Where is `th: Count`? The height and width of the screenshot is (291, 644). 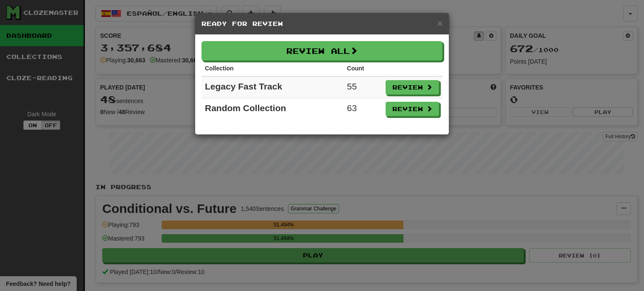 th: Count is located at coordinates (362, 68).